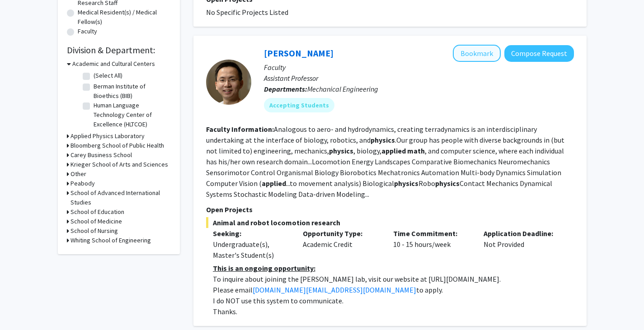 This screenshot has width=644, height=330. Describe the element at coordinates (522, 244) in the screenshot. I see `div: Not Provided` at that location.